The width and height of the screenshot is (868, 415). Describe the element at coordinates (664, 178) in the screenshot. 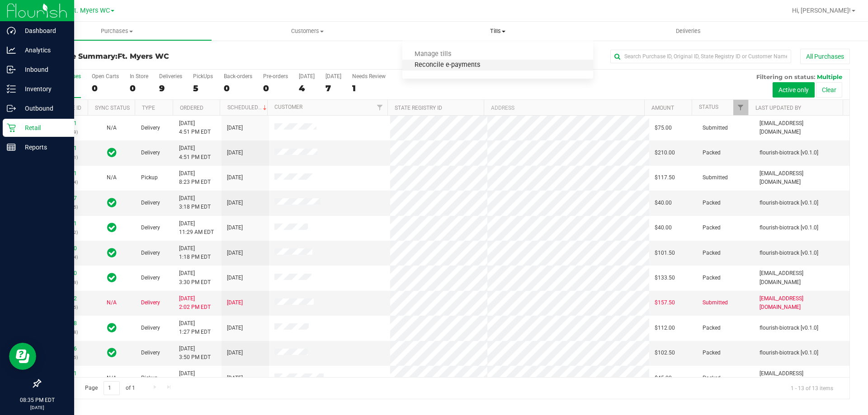

I see `span: $117.50` at that location.